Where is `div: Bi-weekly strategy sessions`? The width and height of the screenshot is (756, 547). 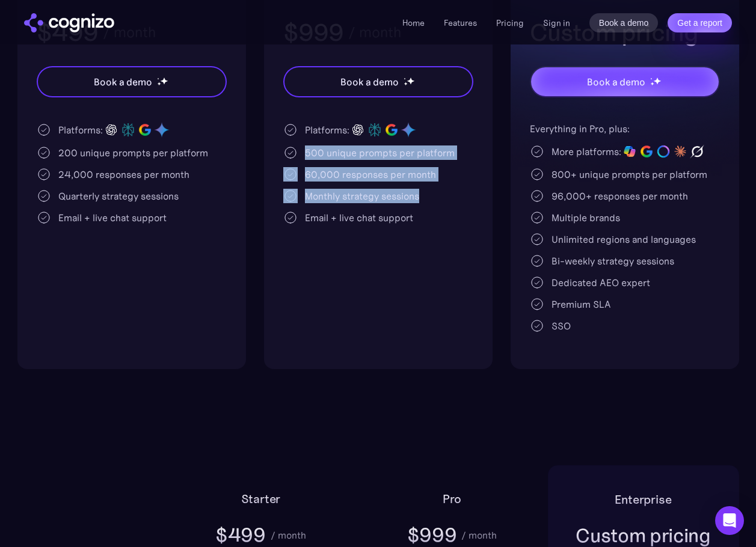
div: Bi-weekly strategy sessions is located at coordinates (613, 261).